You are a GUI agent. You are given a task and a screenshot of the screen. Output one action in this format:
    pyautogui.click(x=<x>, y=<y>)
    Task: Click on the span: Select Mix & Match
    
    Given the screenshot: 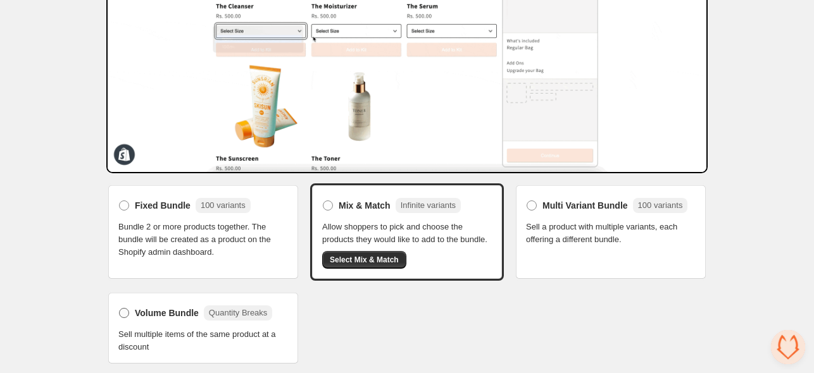 What is the action you would take?
    pyautogui.click(x=364, y=260)
    